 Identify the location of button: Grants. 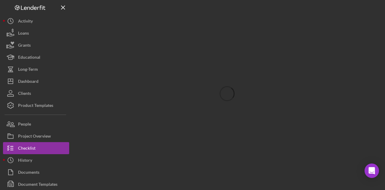
(36, 45).